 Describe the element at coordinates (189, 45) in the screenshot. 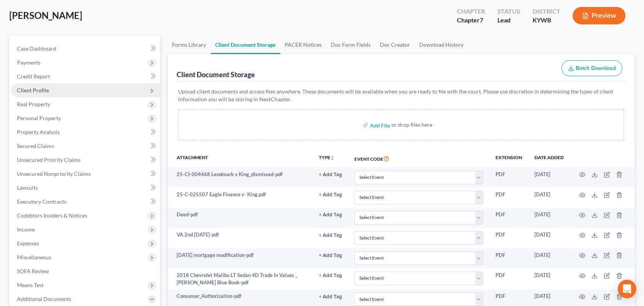

I see `a: Forms Library` at that location.